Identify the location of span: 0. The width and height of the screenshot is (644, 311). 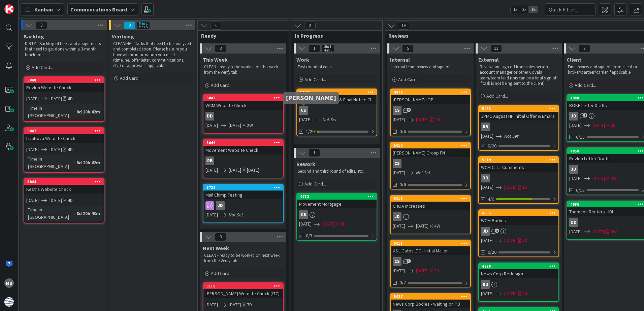
(130, 25).